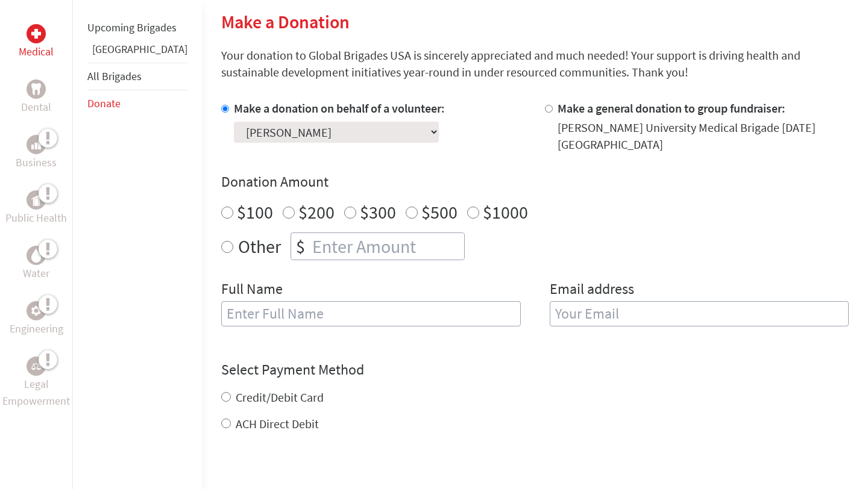 This screenshot has width=868, height=489. I want to click on a: BusinessBusiness, so click(36, 153).